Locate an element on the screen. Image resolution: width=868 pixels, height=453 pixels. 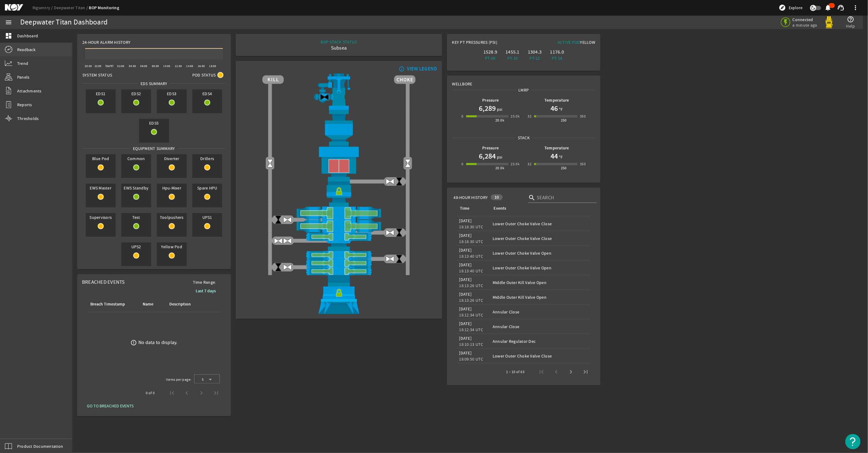
input: Search is located at coordinates (564, 198).